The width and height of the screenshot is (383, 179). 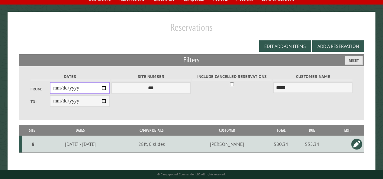 I want to click on th: Camper Details, so click(x=152, y=130).